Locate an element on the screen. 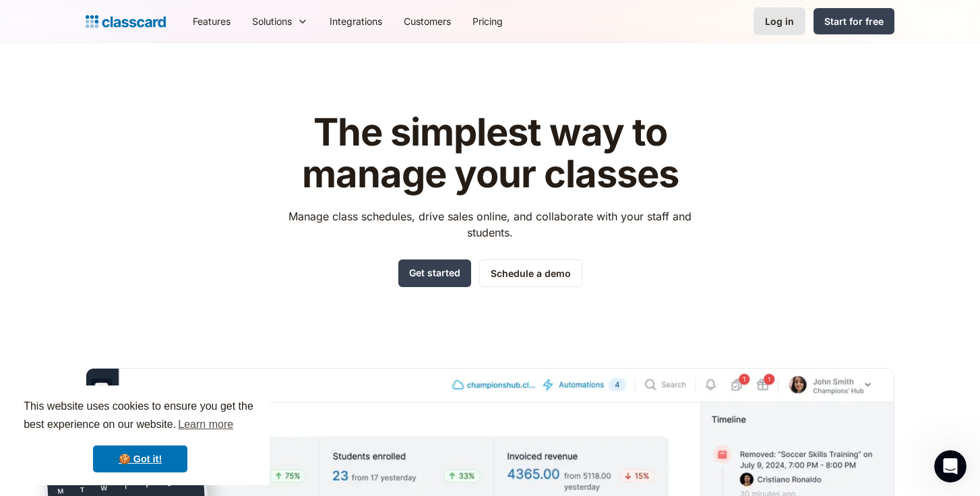 The image size is (980, 496). a: Pricing is located at coordinates (487, 21).